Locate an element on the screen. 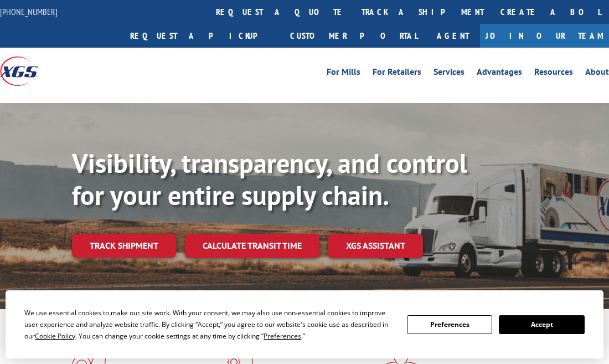  a: Advantages is located at coordinates (500, 74).